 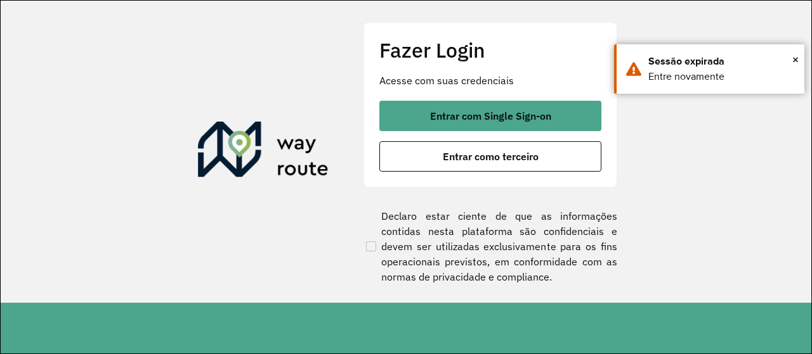 I want to click on p: Acesse com suas credenciais, so click(x=490, y=81).